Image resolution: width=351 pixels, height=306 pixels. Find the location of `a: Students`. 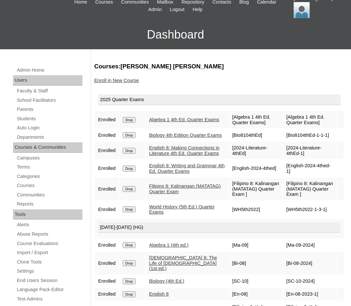

a: Students is located at coordinates (49, 119).